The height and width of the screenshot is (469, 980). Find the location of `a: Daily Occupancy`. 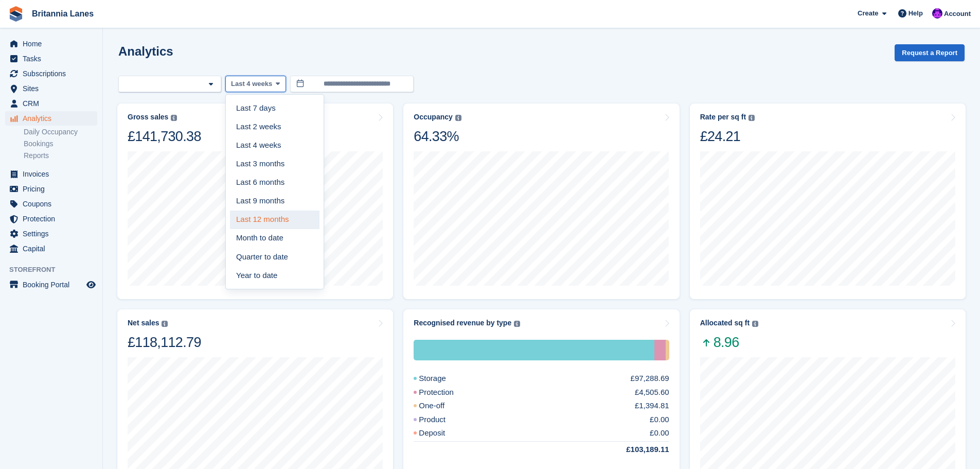

a: Daily Occupancy is located at coordinates (60, 132).